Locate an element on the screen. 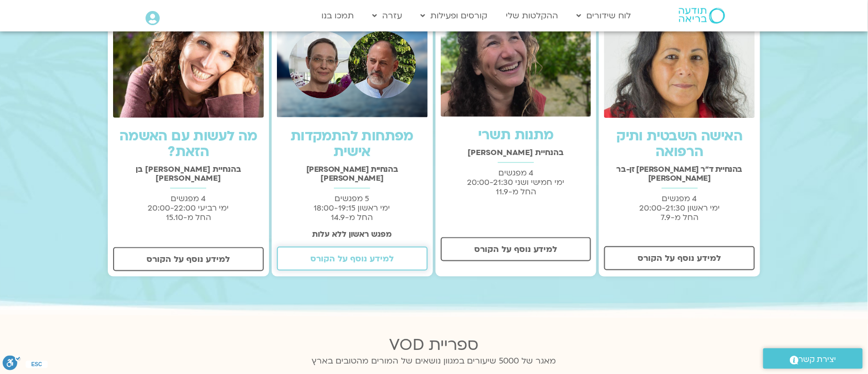 The image size is (868, 374). a: תמכו בנו is located at coordinates (338, 16).